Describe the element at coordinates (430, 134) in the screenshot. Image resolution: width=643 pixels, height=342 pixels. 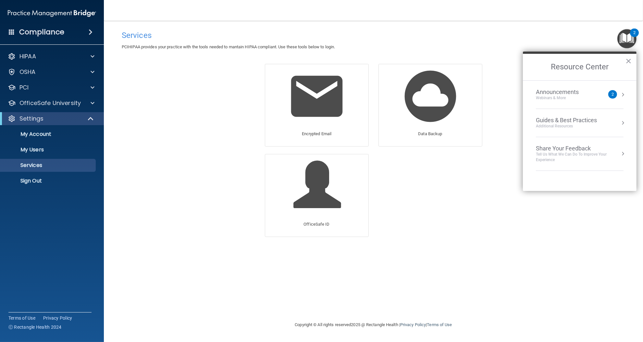
I see `p: Data Backup` at that location.